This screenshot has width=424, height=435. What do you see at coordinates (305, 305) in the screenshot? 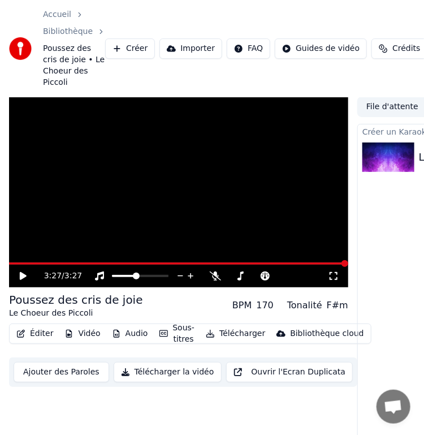
I see `div: Tonalité` at bounding box center [305, 305].